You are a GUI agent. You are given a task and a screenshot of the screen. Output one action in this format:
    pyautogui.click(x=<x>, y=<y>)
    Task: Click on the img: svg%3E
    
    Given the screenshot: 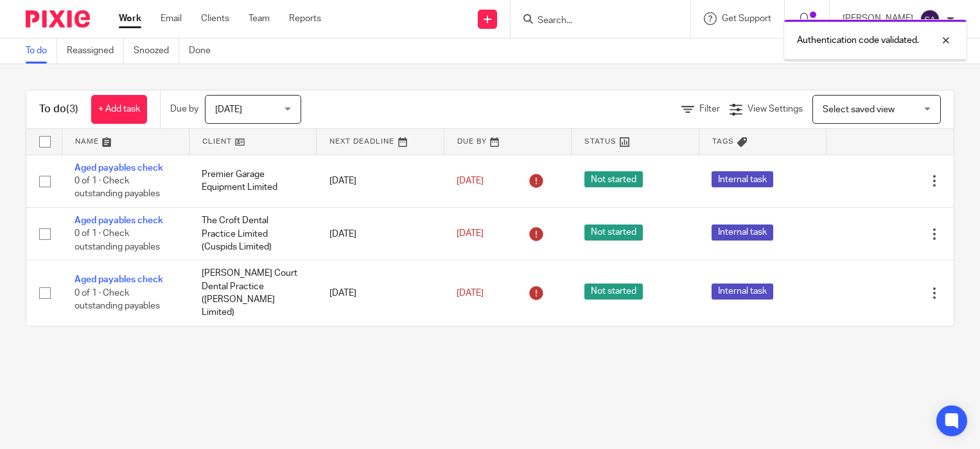 What is the action you would take?
    pyautogui.click(x=930, y=19)
    